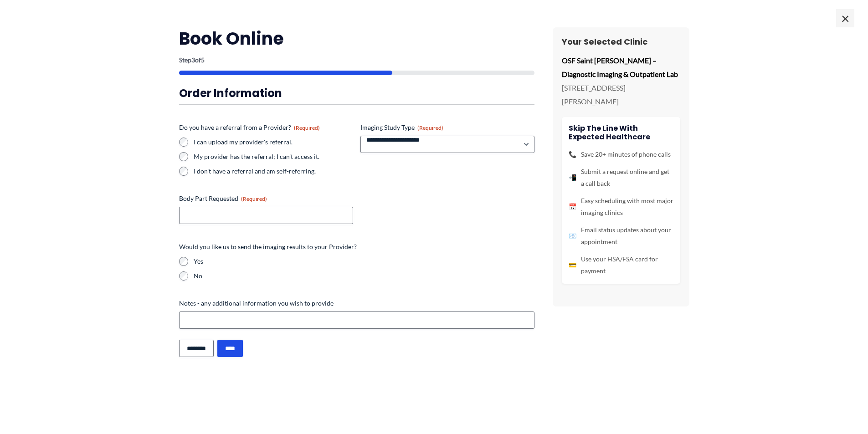  What do you see at coordinates (357, 303) in the screenshot?
I see `label: Notes - any additional information you wish to provide` at bounding box center [357, 303].